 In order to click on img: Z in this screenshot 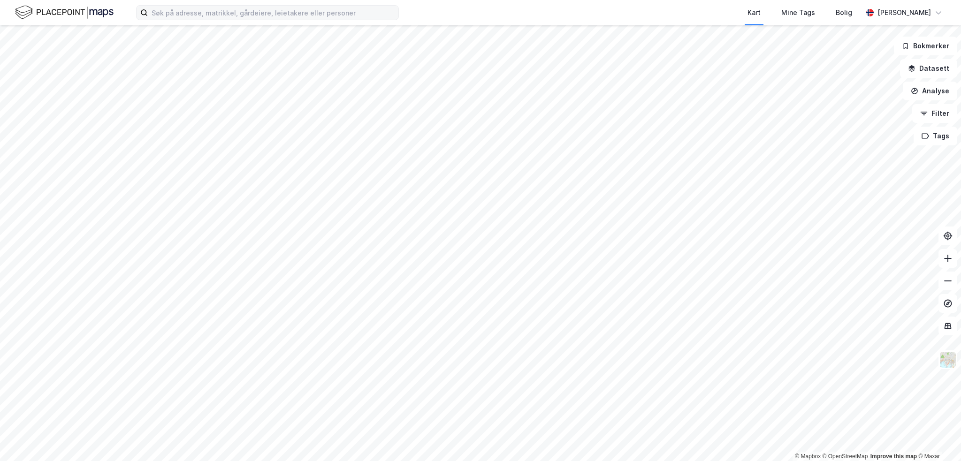, I will do `click(948, 360)`.